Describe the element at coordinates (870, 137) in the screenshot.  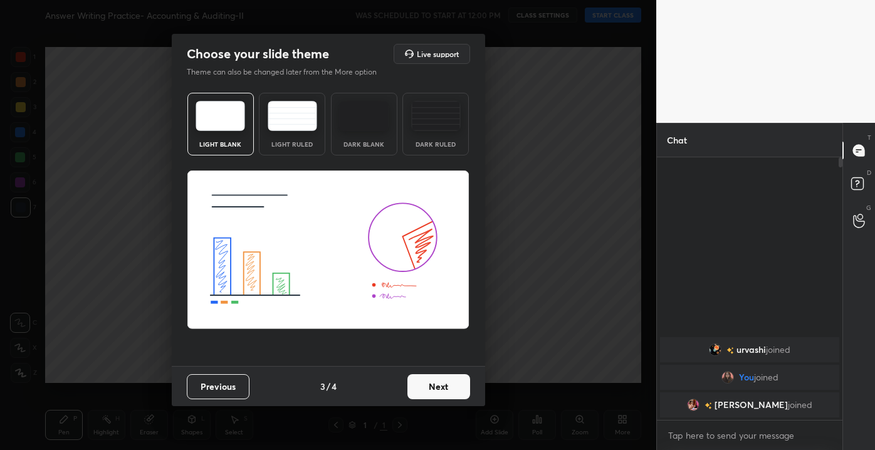
I see `p: T` at that location.